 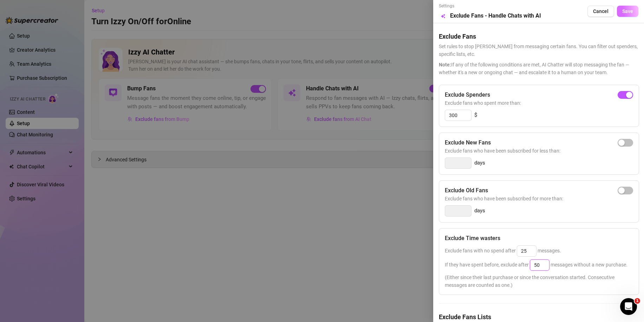 What do you see at coordinates (539, 103) in the screenshot?
I see `span: Exclude fans who spent more than:` at bounding box center [539, 103].